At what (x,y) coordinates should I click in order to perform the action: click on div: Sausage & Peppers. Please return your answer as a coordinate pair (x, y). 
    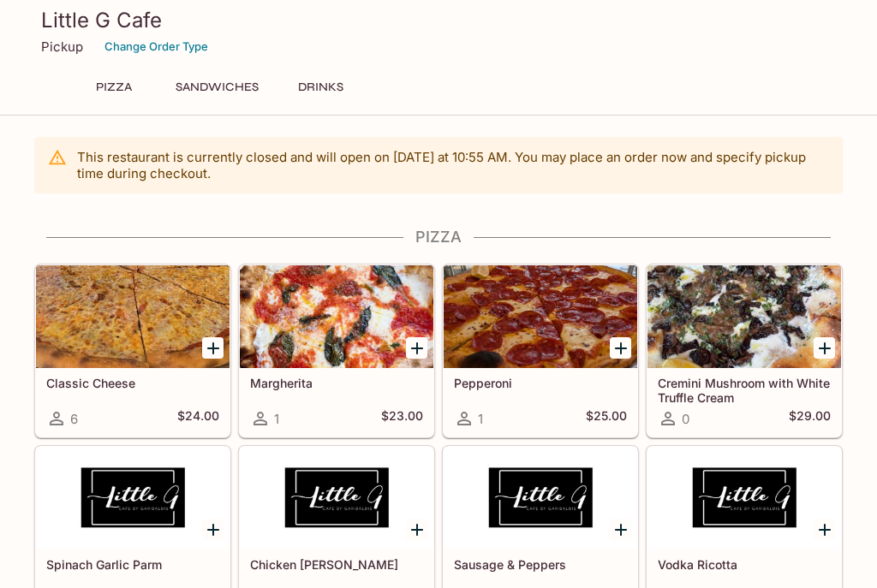
    Looking at the image, I should click on (541, 499).